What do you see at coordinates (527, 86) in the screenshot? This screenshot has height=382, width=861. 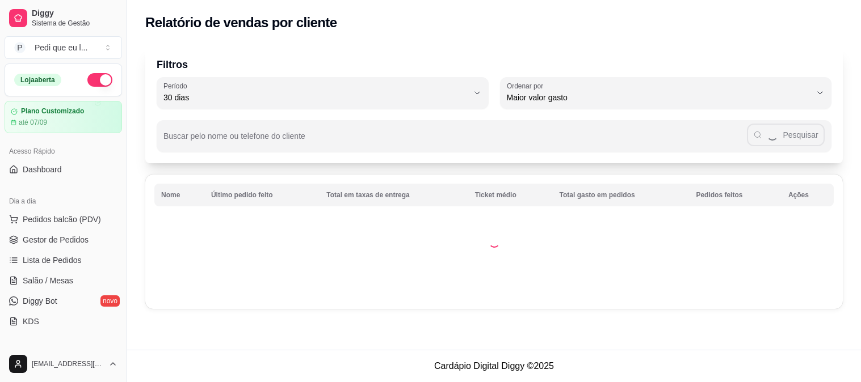 I see `label: Ordenar por` at bounding box center [527, 86].